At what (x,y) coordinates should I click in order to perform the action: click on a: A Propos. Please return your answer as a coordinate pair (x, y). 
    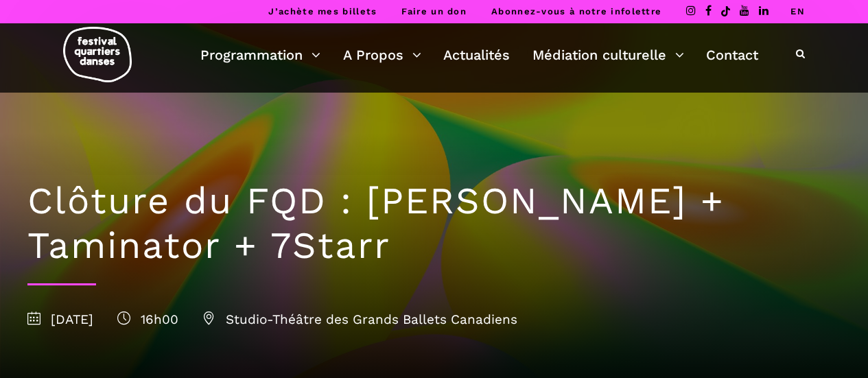
    Looking at the image, I should click on (382, 55).